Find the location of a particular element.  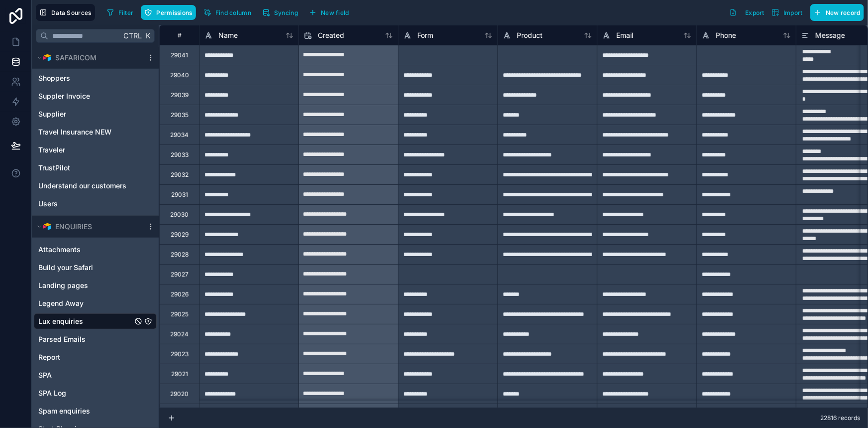

div: 29035 is located at coordinates (179, 115).